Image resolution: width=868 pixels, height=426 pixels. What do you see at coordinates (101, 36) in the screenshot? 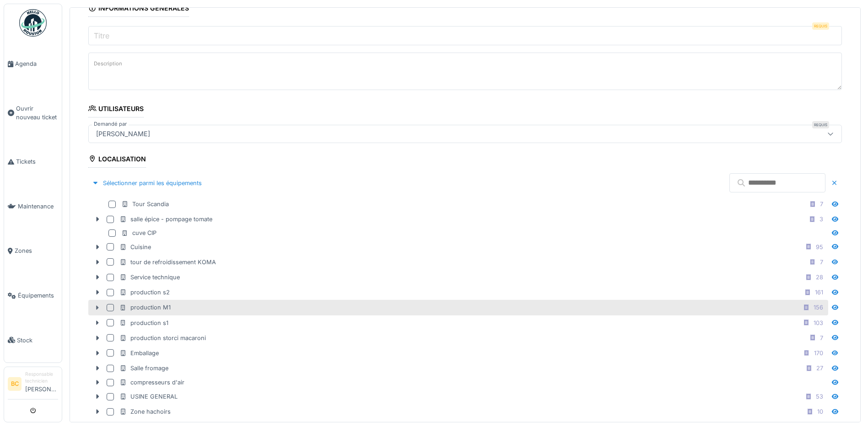
I see `label: Titre` at bounding box center [101, 36].